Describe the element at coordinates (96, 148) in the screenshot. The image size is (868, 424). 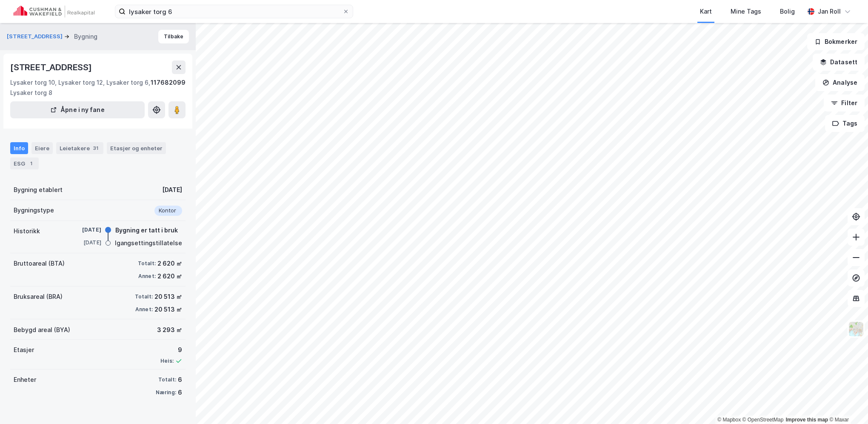
I see `div: 31` at that location.